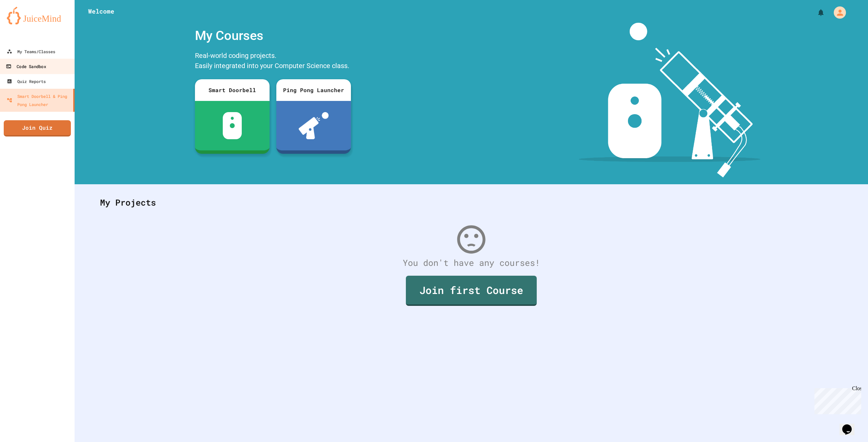 Image resolution: width=868 pixels, height=442 pixels. Describe the element at coordinates (30, 51) in the screenshot. I see `div: My Teams/Classes` at that location.